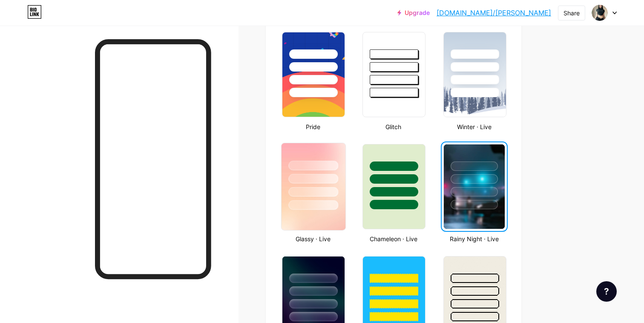 This screenshot has width=644, height=323. What do you see at coordinates (393, 127) in the screenshot?
I see `div: Glitch` at bounding box center [393, 127].